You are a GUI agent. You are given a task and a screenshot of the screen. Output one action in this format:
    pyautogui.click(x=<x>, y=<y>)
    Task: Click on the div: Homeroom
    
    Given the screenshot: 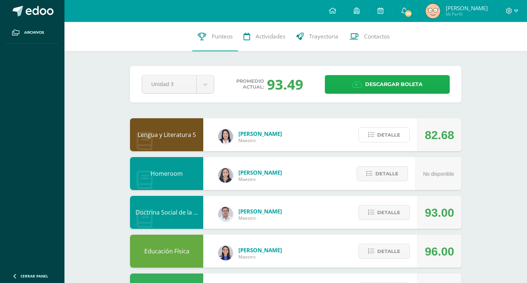 What is the action you would take?
    pyautogui.click(x=167, y=174)
    